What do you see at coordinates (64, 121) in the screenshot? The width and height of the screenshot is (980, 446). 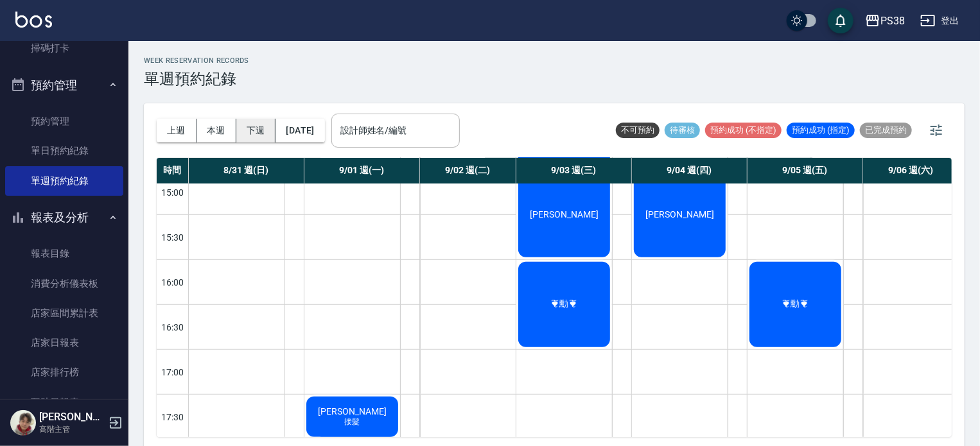 I see `a: 預約管理` at bounding box center [64, 121].